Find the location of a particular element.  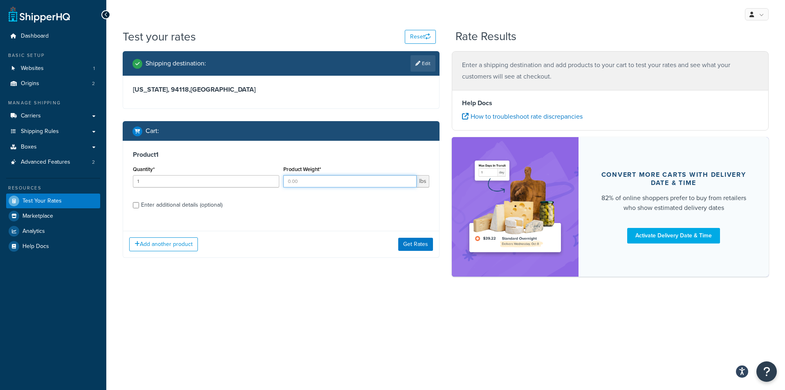

span: Test Your Rates is located at coordinates (42, 201).